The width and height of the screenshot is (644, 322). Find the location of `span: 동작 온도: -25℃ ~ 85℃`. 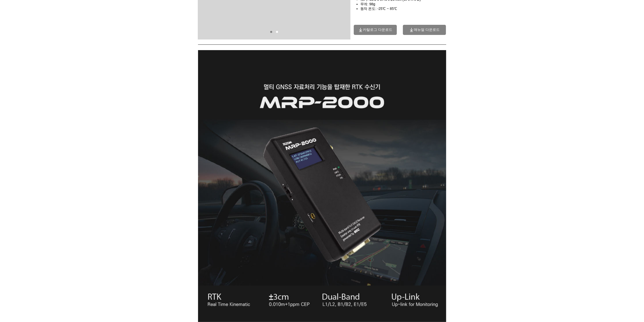

span: 동작 온도: -25℃ ~ 85℃ is located at coordinates (379, 8).